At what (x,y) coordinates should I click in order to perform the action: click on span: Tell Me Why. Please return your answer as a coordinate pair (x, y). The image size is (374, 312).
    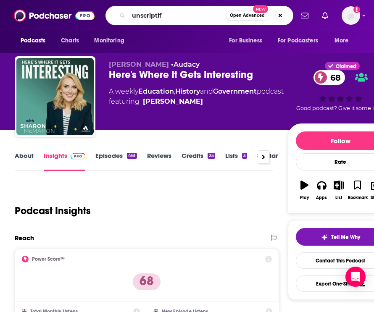
    Looking at the image, I should click on (345, 237).